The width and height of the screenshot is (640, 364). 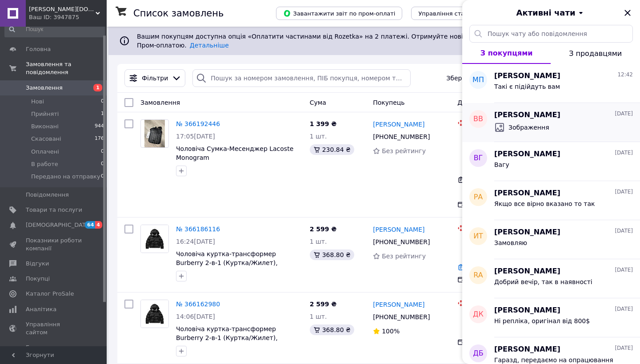 What do you see at coordinates (478, 119) in the screenshot?
I see `span: ВВ` at bounding box center [478, 119].